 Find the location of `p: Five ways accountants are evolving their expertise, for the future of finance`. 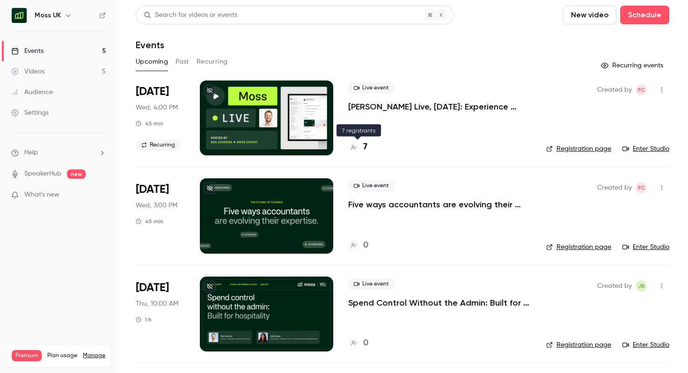

p: Five ways accountants are evolving their expertise, for the future of finance is located at coordinates (440, 205).